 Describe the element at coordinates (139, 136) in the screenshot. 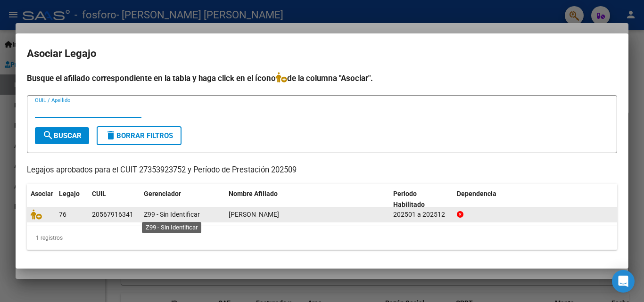

I see `span: Borrar Filtros` at that location.